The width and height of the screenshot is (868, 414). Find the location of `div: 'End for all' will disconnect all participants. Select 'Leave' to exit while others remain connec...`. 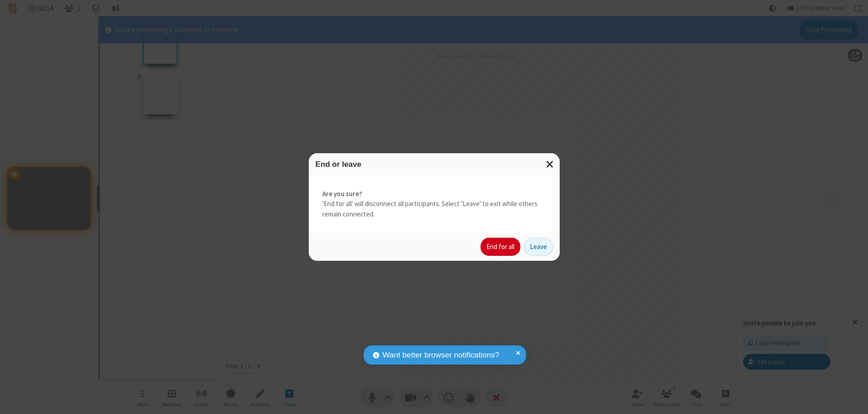

div: 'End for all' will disconnect all participants. Select 'Leave' to exit while others remain connec... is located at coordinates (434, 204).